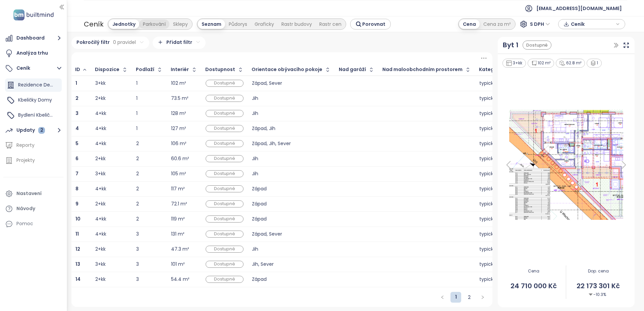  I want to click on b: 9, so click(77, 204).